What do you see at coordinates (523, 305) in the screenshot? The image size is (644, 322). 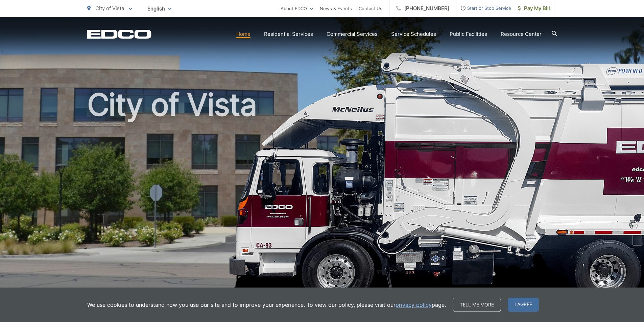 I see `span: I agree` at bounding box center [523, 305].